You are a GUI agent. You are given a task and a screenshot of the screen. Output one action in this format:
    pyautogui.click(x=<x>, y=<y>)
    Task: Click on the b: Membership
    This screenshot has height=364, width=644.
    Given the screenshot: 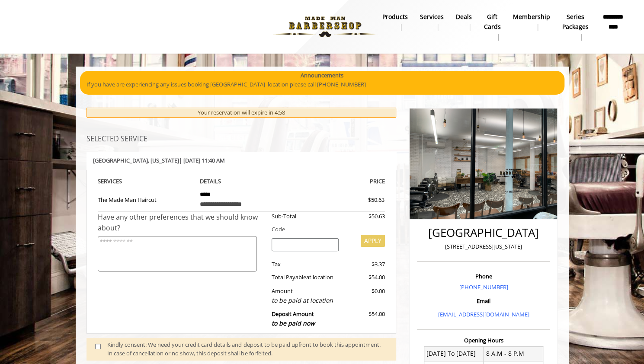 What is the action you would take?
    pyautogui.click(x=531, y=17)
    